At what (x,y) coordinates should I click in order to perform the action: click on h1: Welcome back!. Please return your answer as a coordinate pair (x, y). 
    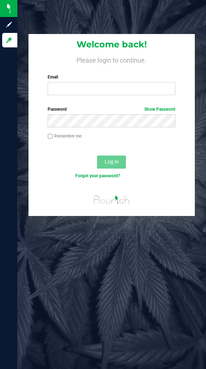
    Looking at the image, I should click on (112, 44).